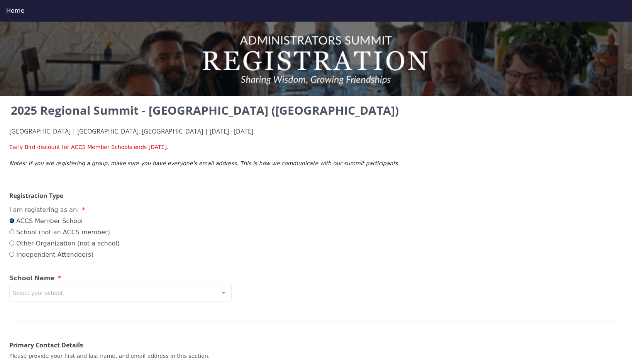 The image size is (632, 364). I want to click on span: Select your school., so click(38, 292).